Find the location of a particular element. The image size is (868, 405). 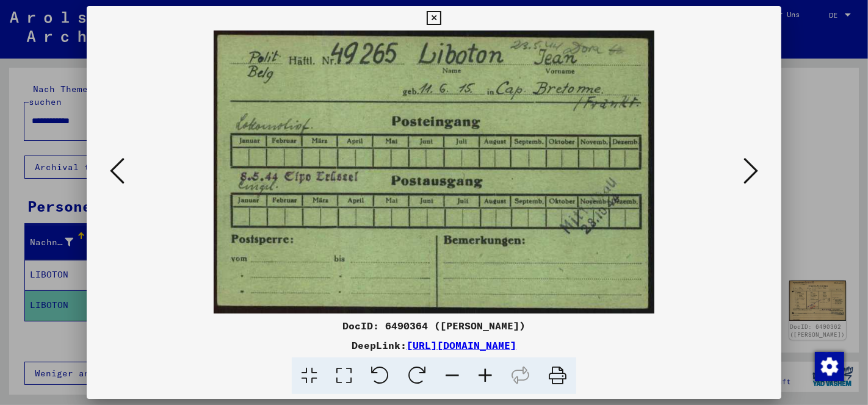

div: Zustimmung ändern is located at coordinates (829, 366).